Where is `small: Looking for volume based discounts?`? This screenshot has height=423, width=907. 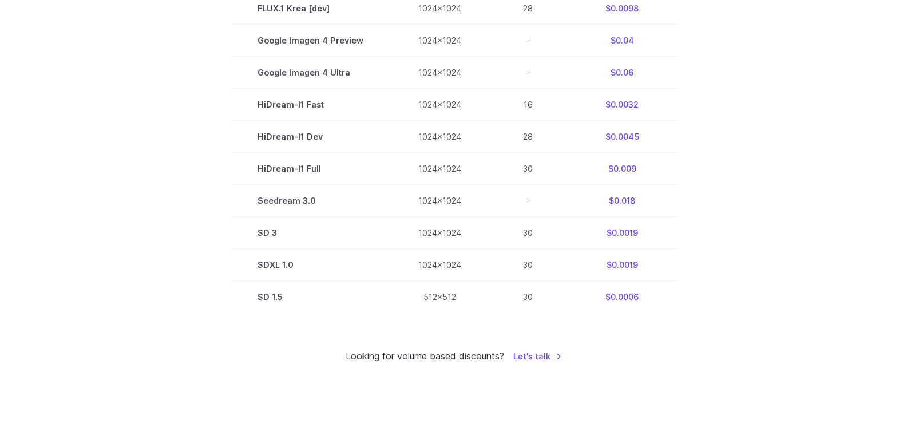
small: Looking for volume based discounts? is located at coordinates (424, 356).